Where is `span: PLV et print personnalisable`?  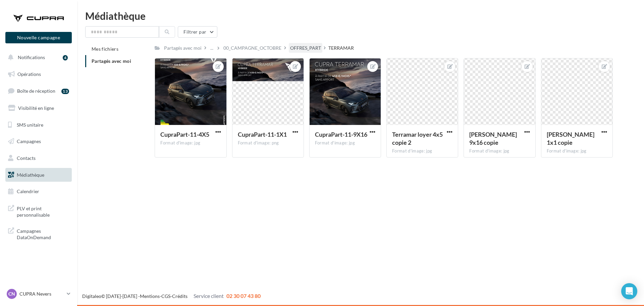
span: PLV et print personnalisable is located at coordinates (43, 211).